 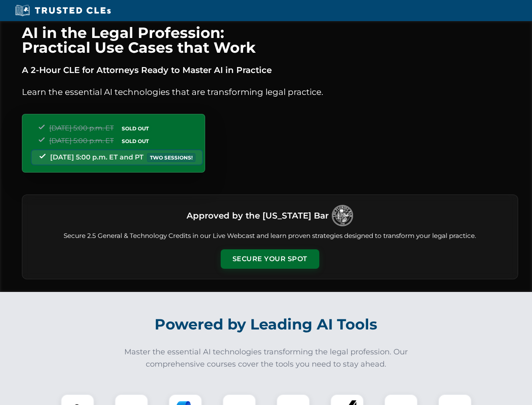 What do you see at coordinates (266, 324) in the screenshot?
I see `h2: Powered by Leading AI Tools` at bounding box center [266, 324].